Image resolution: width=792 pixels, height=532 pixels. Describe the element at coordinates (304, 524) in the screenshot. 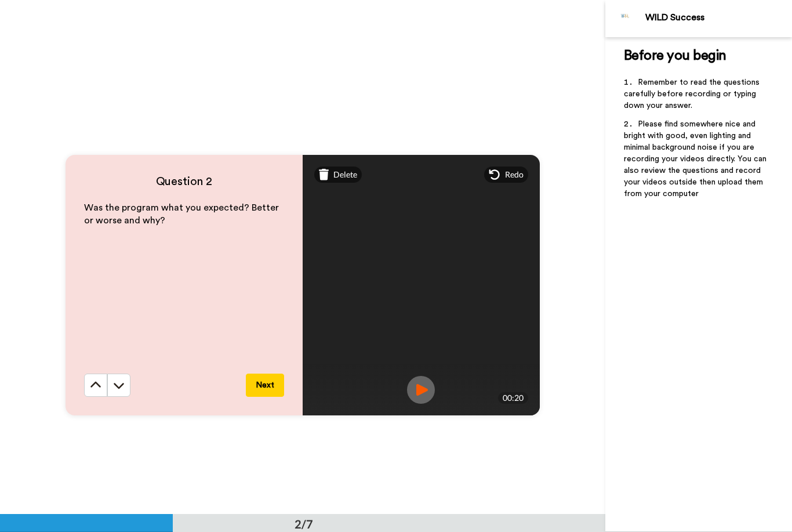

I see `div: 2/7` at that location.